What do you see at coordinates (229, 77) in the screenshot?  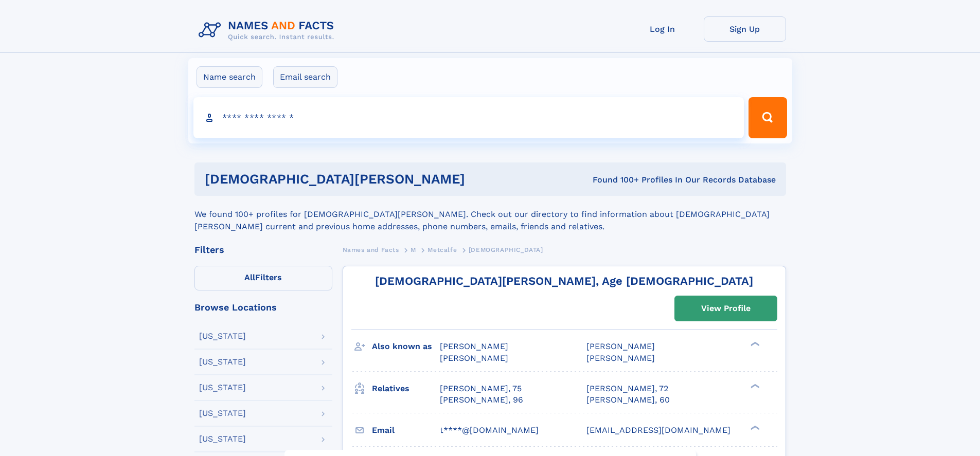 I see `label: Name search` at bounding box center [229, 77].